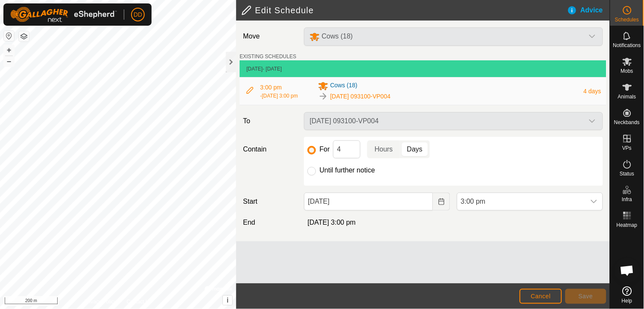  What do you see at coordinates (101, 301) in the screenshot?
I see `a: Privacy Policy` at bounding box center [101, 301].